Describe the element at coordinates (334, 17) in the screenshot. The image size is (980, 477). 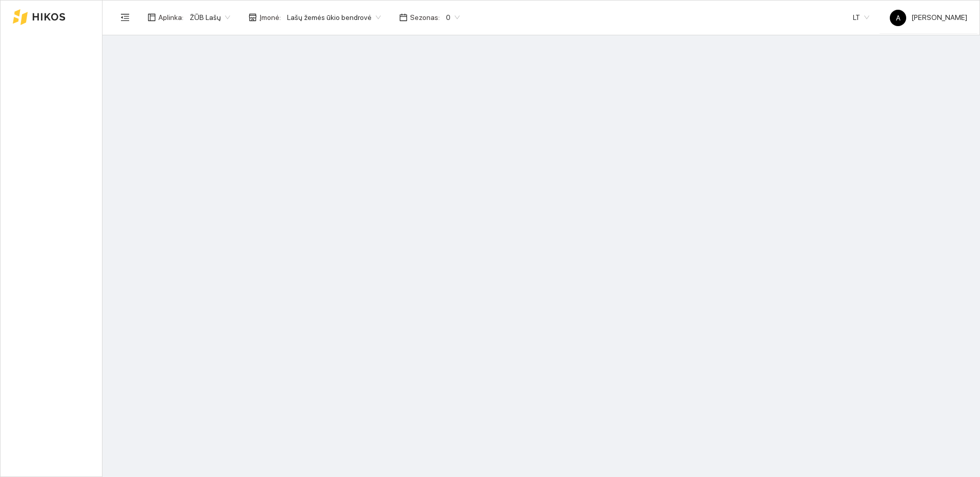
I see `span: Lašų žemės ūkio bendrovė` at that location.